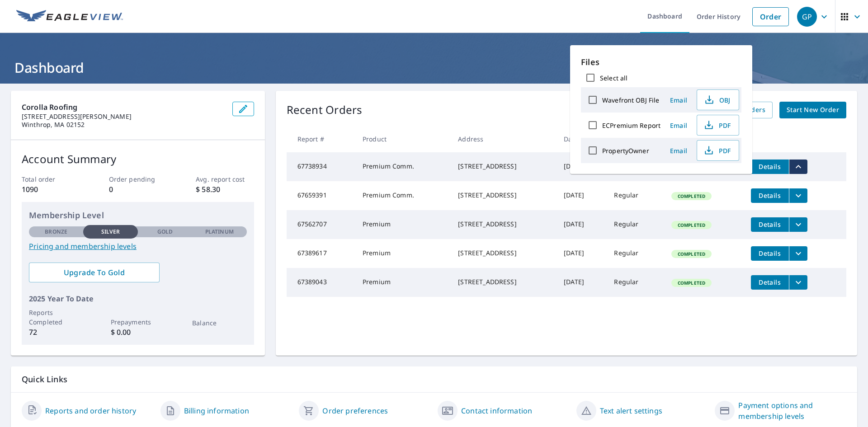 This screenshot has height=427, width=868. I want to click on div: GP, so click(807, 16).